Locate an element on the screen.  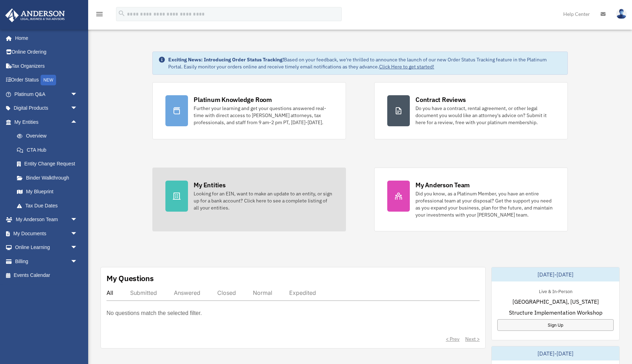
div: Expedited is located at coordinates (303, 292).